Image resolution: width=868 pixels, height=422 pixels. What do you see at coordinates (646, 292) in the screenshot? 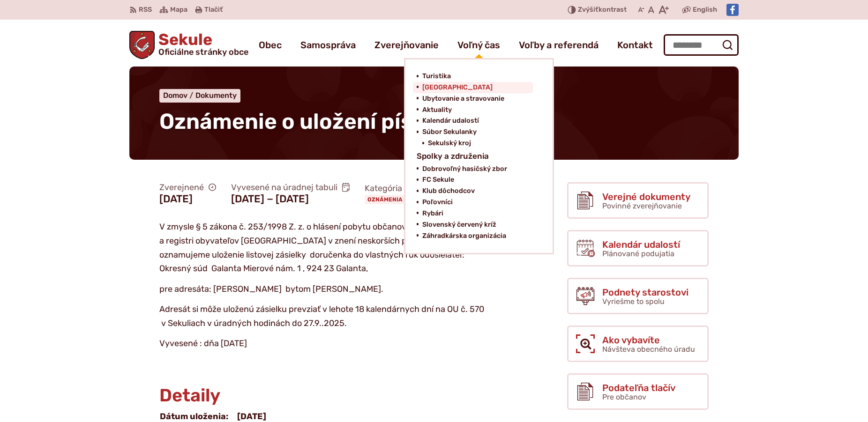
I see `span: Podnety starostovi` at bounding box center [646, 292].